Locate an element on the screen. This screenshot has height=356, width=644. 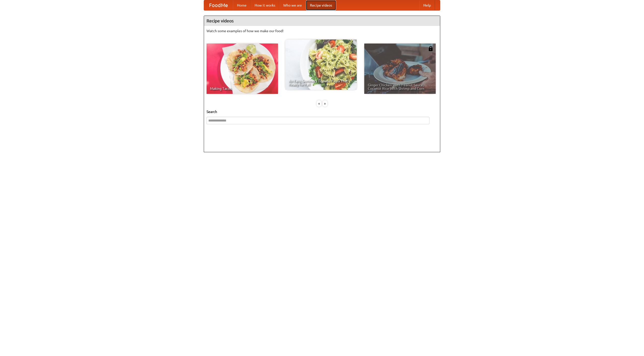
h4: Recipe videos is located at coordinates (322, 21).